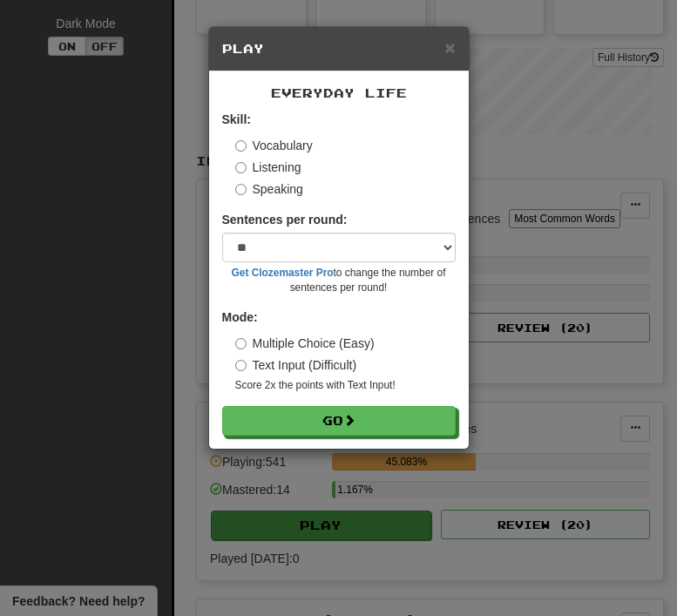 Image resolution: width=677 pixels, height=616 pixels. Describe the element at coordinates (240, 146) in the screenshot. I see `input: Vocabulary` at that location.